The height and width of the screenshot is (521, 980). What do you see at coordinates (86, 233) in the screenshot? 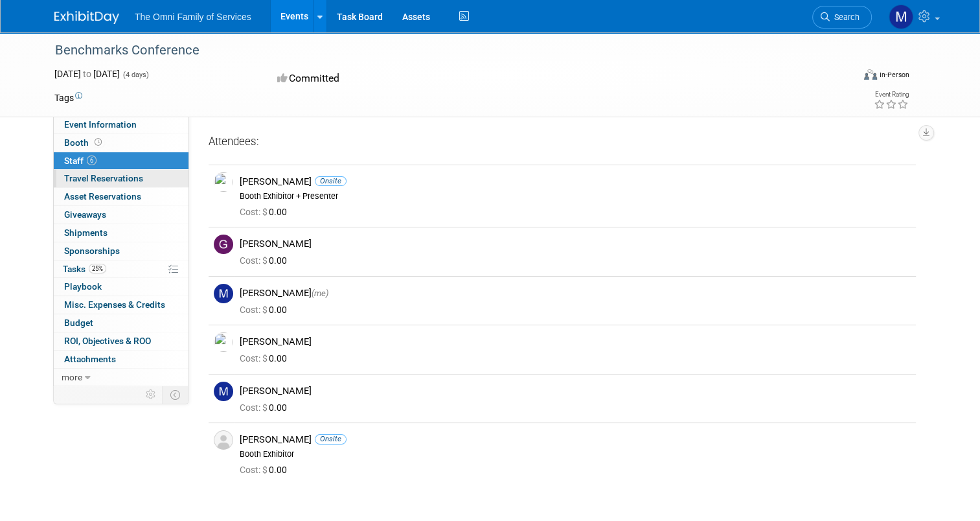
I see `span: Shipments` at bounding box center [86, 233].